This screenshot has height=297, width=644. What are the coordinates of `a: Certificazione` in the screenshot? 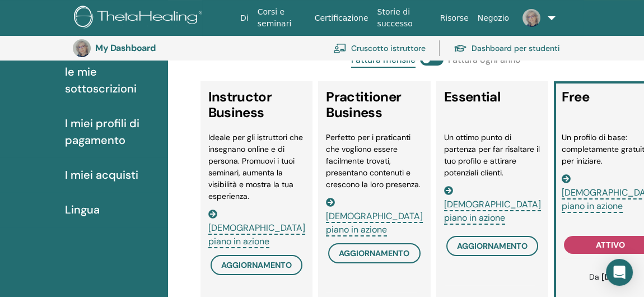 It's located at (342, 18).